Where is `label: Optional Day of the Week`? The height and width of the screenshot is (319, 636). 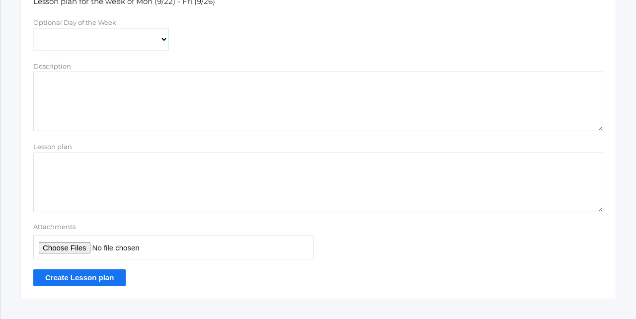
label: Optional Day of the Week is located at coordinates (74, 22).